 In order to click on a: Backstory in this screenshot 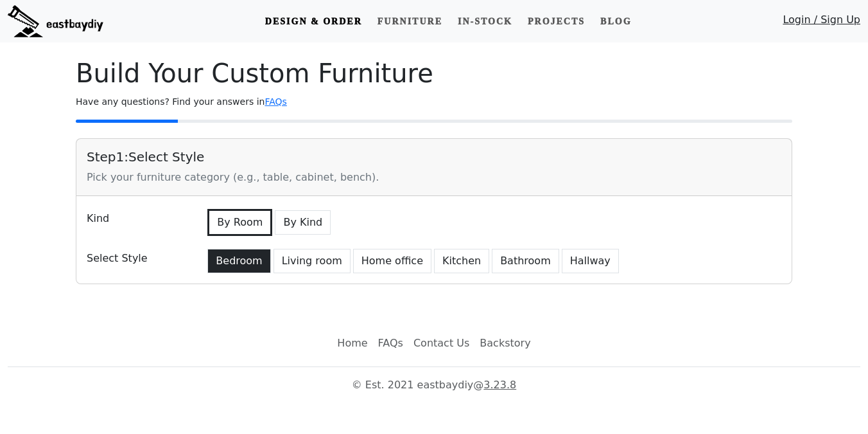, I will do `click(505, 344)`.